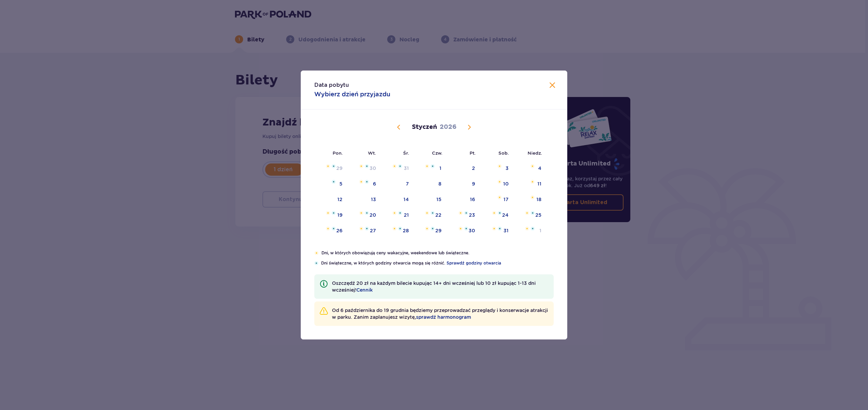  I want to click on p: Wybierz dzień przyjazdu, so click(352, 95).